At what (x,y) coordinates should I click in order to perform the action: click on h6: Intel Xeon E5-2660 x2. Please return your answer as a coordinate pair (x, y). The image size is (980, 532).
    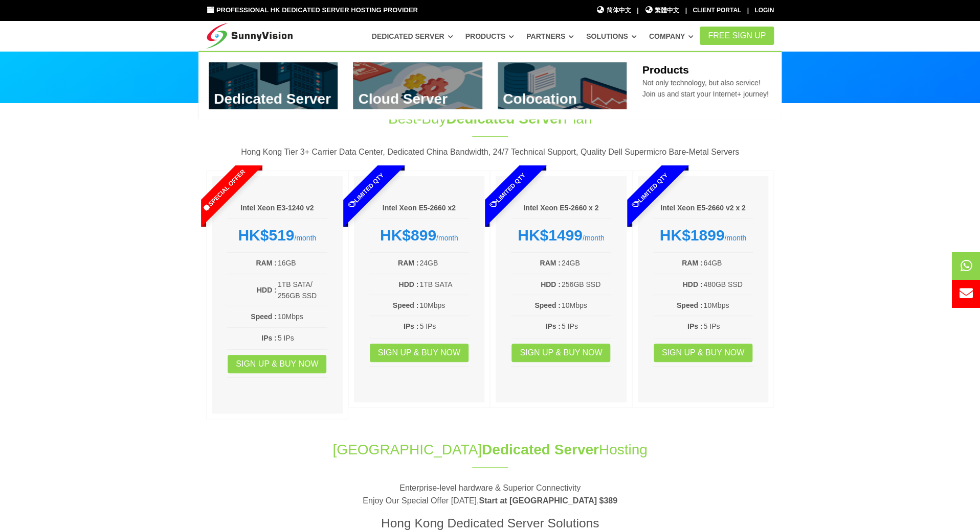
    Looking at the image, I should click on (420, 208).